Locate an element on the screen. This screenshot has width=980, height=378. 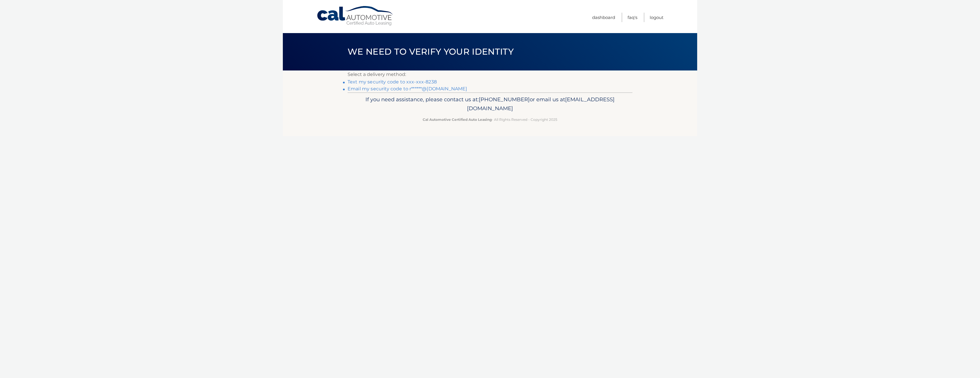
a: Text my security code to xxx-xxx-8238 is located at coordinates (392, 82).